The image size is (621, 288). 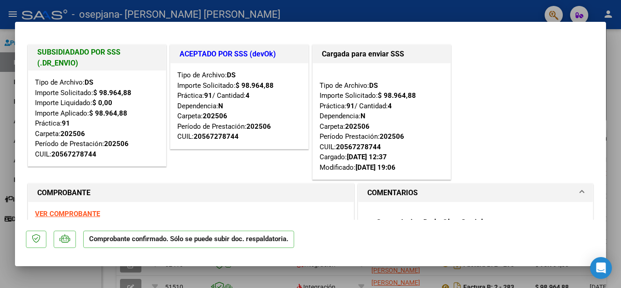 I want to click on mat-expansion-panel-header: COMENTARIOS, so click(x=475, y=193).